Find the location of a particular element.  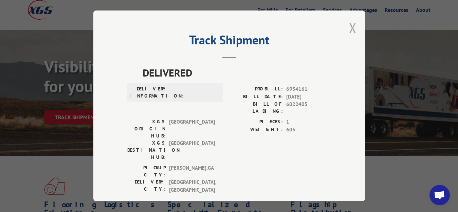

span: DELIVERED is located at coordinates (237, 73).